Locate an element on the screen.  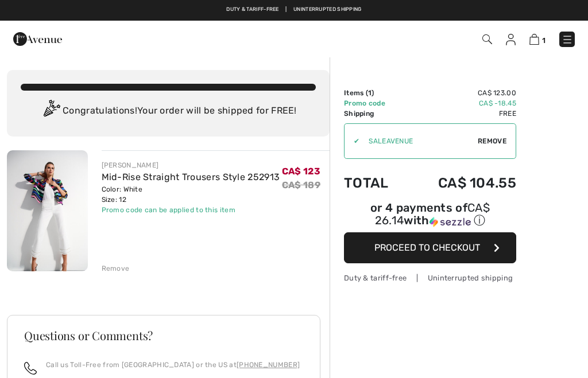
td: CA$ -18.45 is located at coordinates (461, 103).